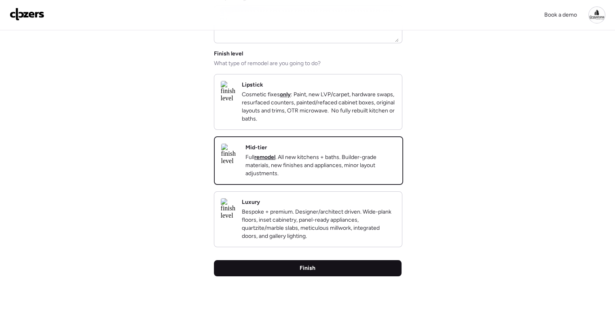  I want to click on span: Finish level, so click(228, 54).